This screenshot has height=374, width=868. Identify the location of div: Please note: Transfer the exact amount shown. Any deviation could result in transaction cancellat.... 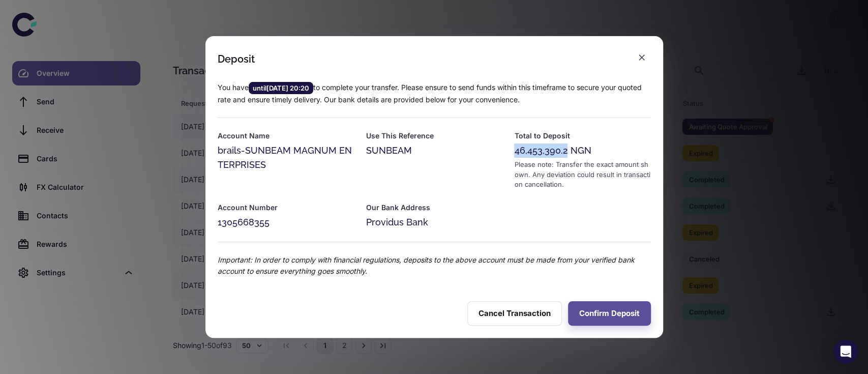
(582, 174).